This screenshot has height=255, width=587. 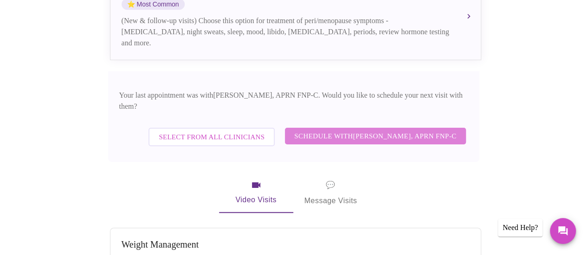 I want to click on span: Message Visits, so click(x=331, y=193).